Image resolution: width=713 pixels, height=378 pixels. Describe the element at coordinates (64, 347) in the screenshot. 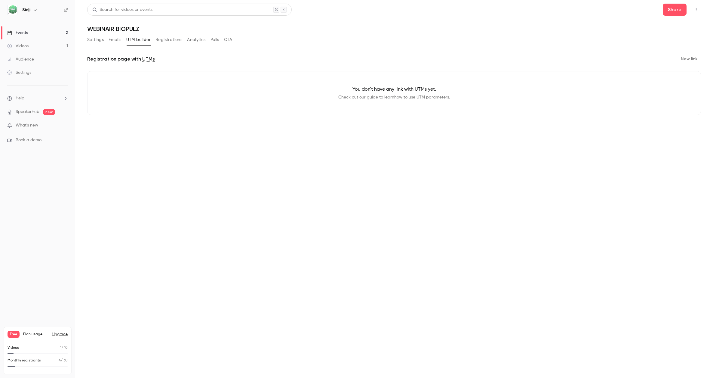

I see `p: / 10` at that location.